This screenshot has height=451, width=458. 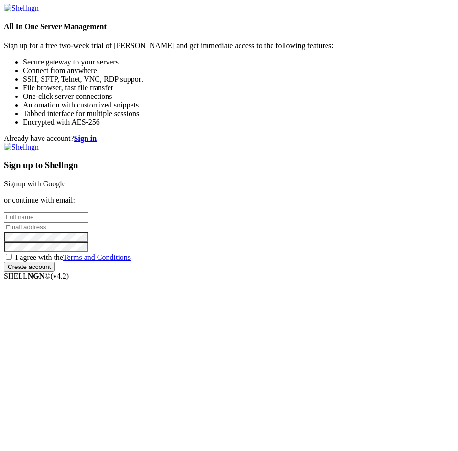 What do you see at coordinates (238, 114) in the screenshot?
I see `li: Tabbed interface for multiple sessions` at bounding box center [238, 114].